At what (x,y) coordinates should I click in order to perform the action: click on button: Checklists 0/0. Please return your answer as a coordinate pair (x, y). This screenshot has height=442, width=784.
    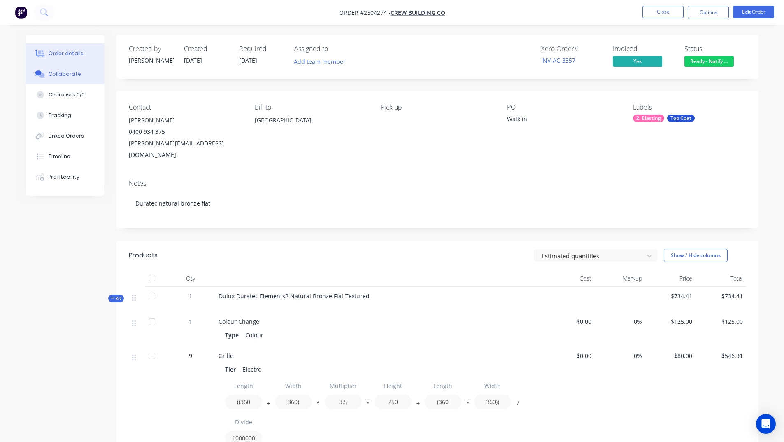
    Looking at the image, I should click on (65, 95).